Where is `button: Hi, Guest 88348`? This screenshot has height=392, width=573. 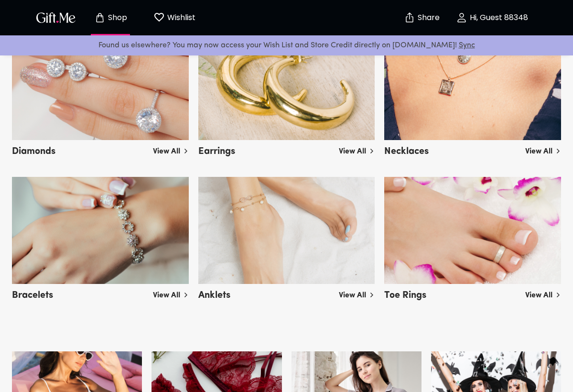 button: Hi, Guest 88348 is located at coordinates (492, 18).